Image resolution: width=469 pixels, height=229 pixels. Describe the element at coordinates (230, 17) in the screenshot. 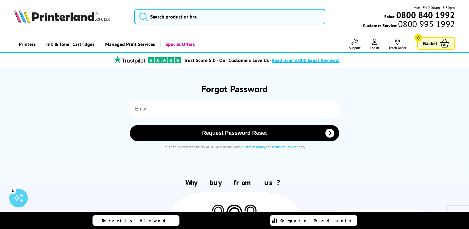

I see `input: Search product or bra` at that location.